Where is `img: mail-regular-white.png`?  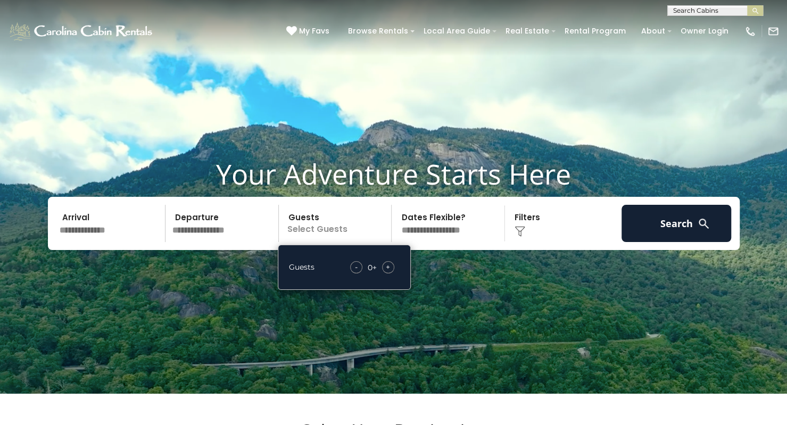
img: mail-regular-white.png is located at coordinates (773, 31).